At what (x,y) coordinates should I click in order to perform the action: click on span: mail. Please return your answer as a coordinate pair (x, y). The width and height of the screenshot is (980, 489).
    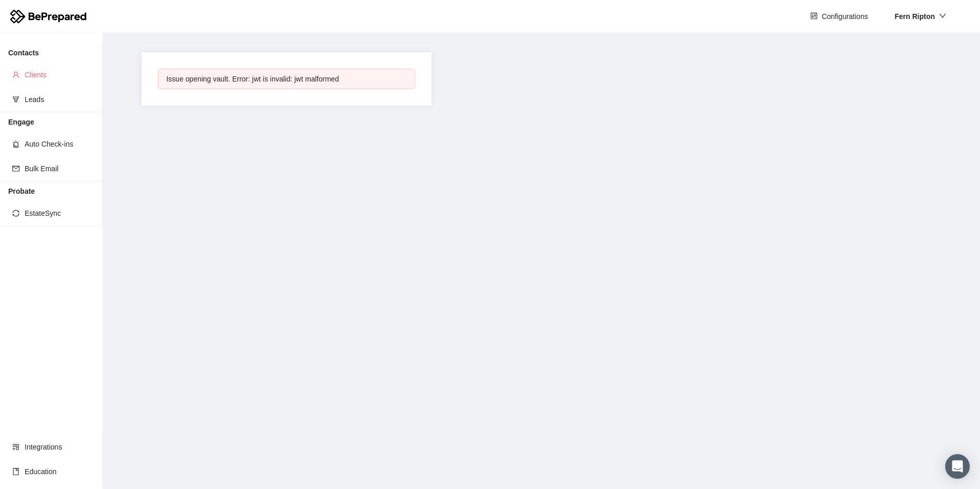
    Looking at the image, I should click on (16, 169).